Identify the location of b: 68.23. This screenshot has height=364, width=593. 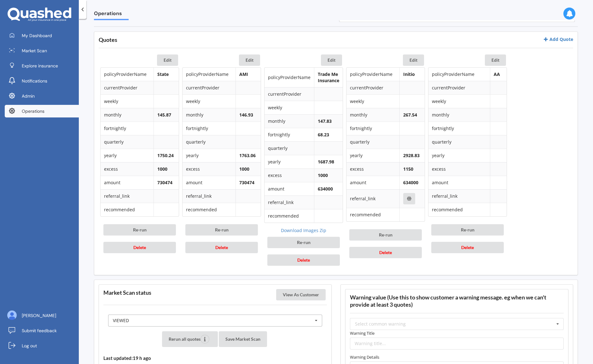
(323, 135).